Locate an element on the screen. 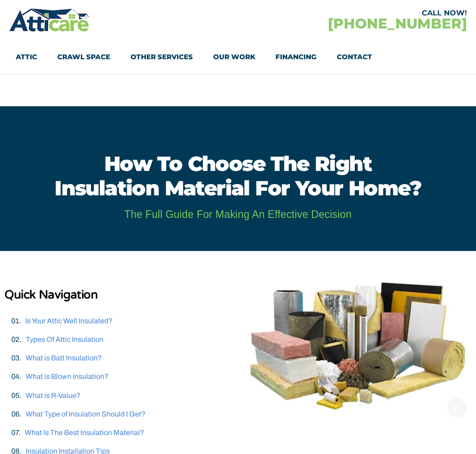 This screenshot has width=476, height=454. a: Our Work is located at coordinates (234, 57).